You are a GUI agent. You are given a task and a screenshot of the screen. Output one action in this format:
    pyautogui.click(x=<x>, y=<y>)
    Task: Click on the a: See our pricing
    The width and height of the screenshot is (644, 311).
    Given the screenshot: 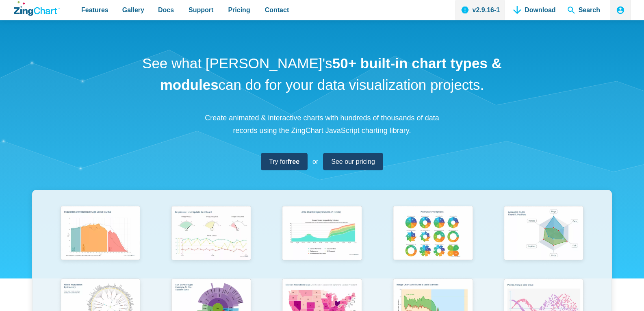 What is the action you would take?
    pyautogui.click(x=353, y=162)
    